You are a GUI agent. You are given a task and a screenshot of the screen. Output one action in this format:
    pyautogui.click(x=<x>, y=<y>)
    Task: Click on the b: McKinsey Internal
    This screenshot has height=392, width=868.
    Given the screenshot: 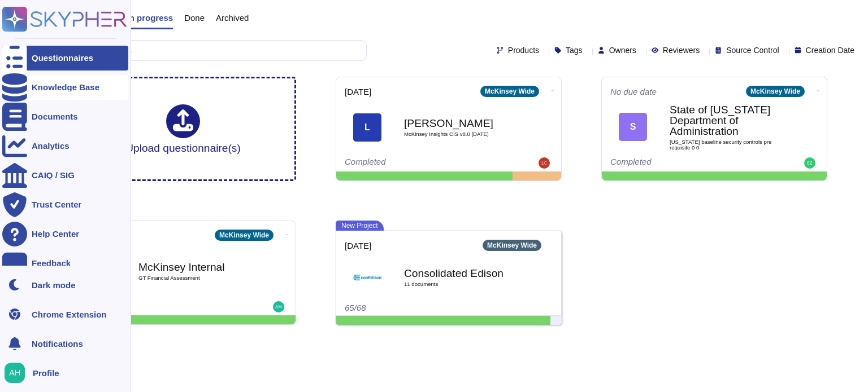 What is the action you would take?
    pyautogui.click(x=195, y=268)
    